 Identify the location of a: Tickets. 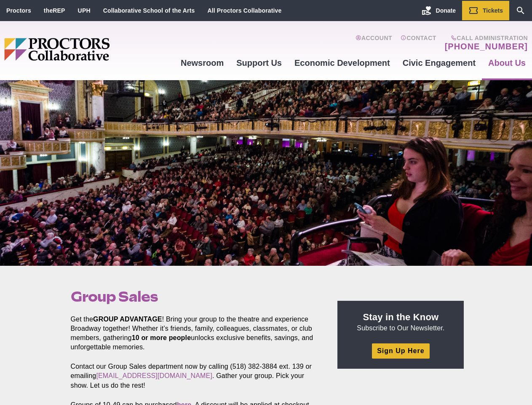
(486, 11).